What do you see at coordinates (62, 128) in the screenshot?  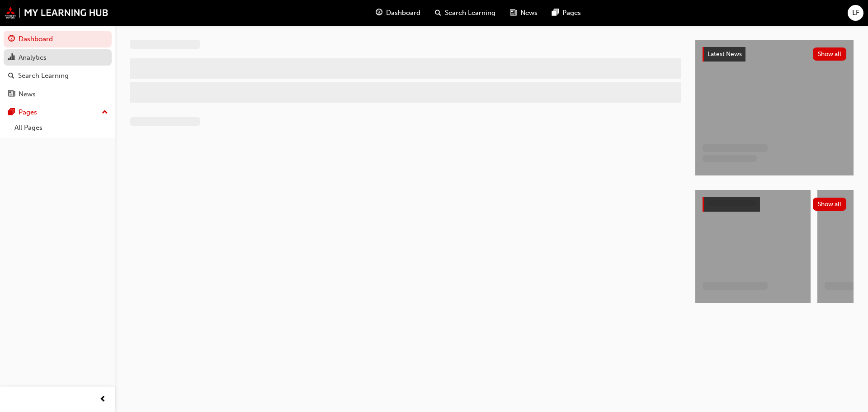 I see `a: All Pages` at bounding box center [62, 128].